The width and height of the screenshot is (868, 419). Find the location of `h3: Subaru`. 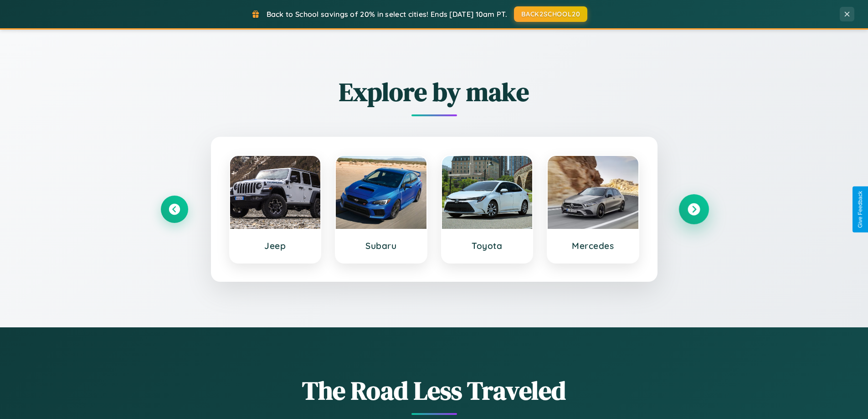

h3: Subaru is located at coordinates (381, 246).